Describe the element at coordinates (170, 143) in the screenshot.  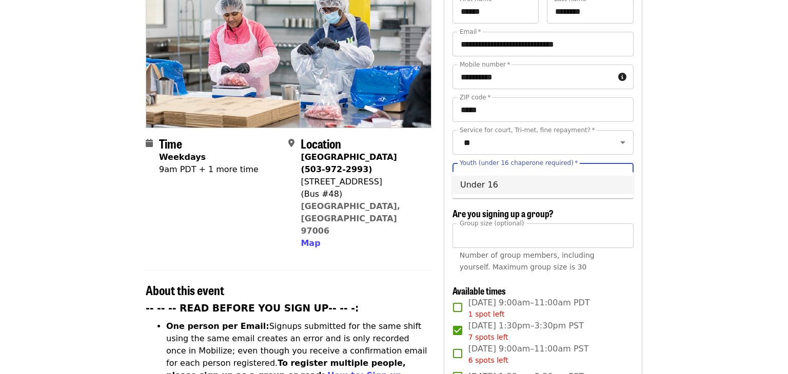
I see `span: Time` at that location.